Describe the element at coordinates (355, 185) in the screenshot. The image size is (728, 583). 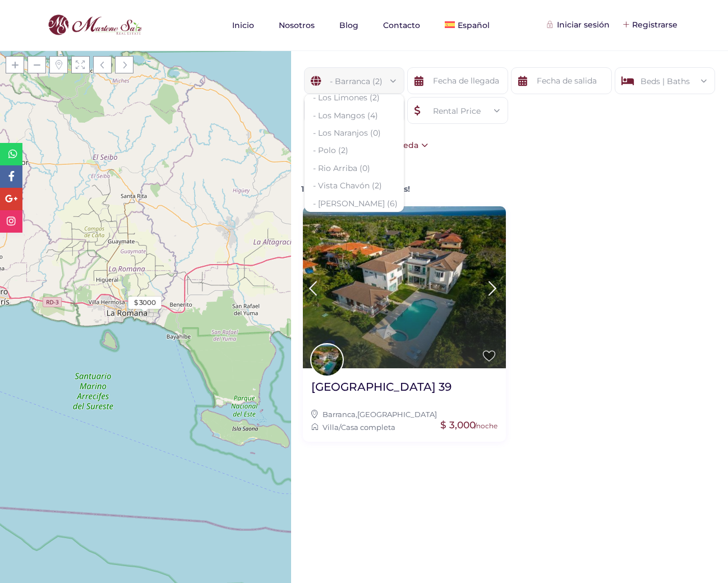
I see `li: - Vista Chavón (2)` at that location.